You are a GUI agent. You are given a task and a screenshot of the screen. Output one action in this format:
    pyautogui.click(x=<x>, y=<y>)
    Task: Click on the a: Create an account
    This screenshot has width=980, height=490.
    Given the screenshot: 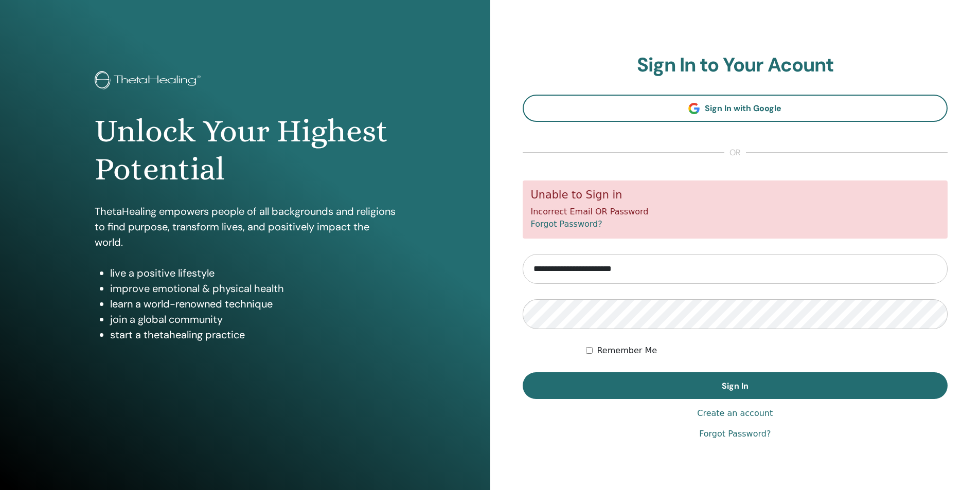 What is the action you would take?
    pyautogui.click(x=735, y=414)
    